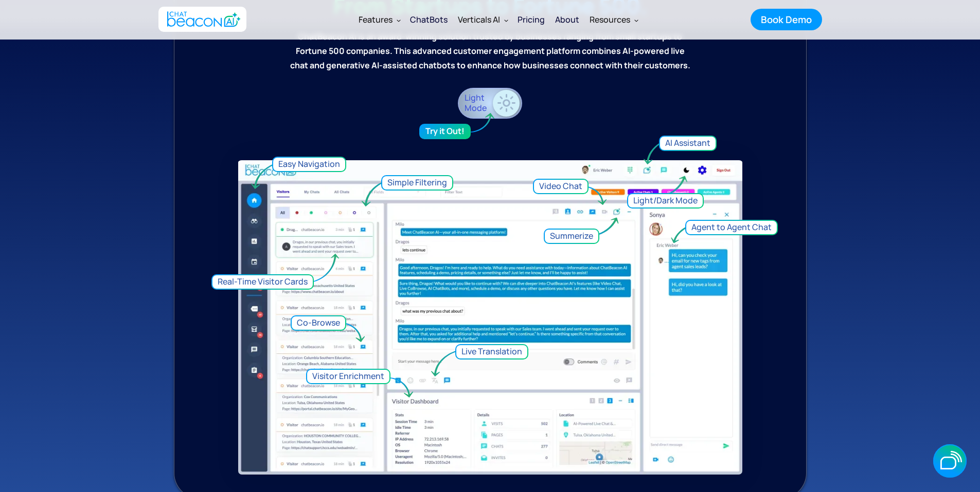 This screenshot has height=492, width=980. Describe the element at coordinates (732, 228) in the screenshot. I see `div: Agent to Agent Chat` at that location.